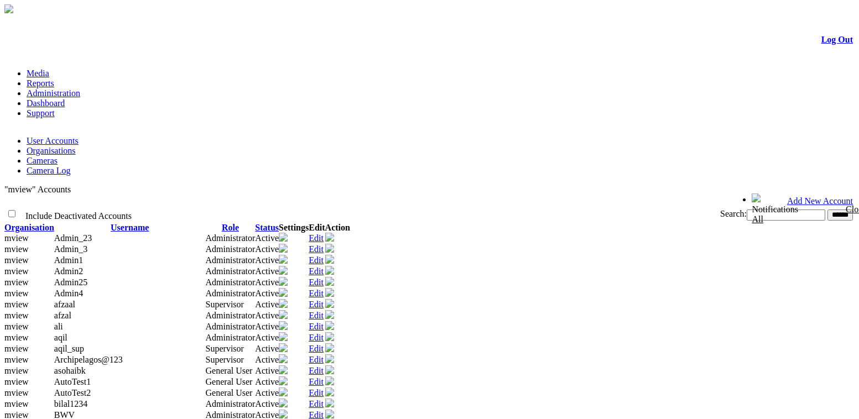  I want to click on span: aqil, so click(61, 337).